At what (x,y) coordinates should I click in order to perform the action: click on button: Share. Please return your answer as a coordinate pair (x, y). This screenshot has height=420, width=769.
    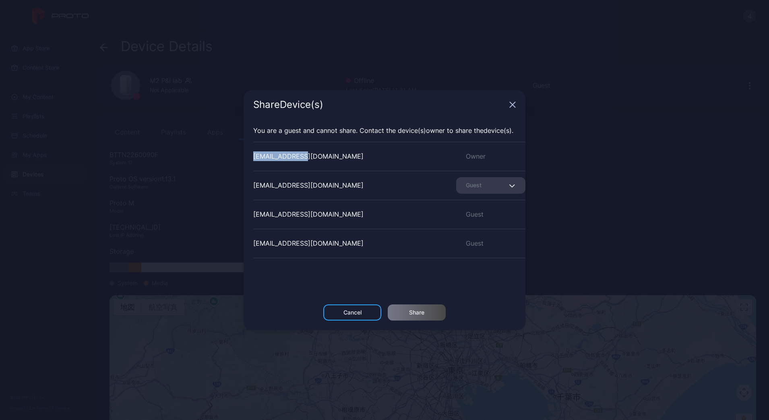
    Looking at the image, I should click on (417, 312).